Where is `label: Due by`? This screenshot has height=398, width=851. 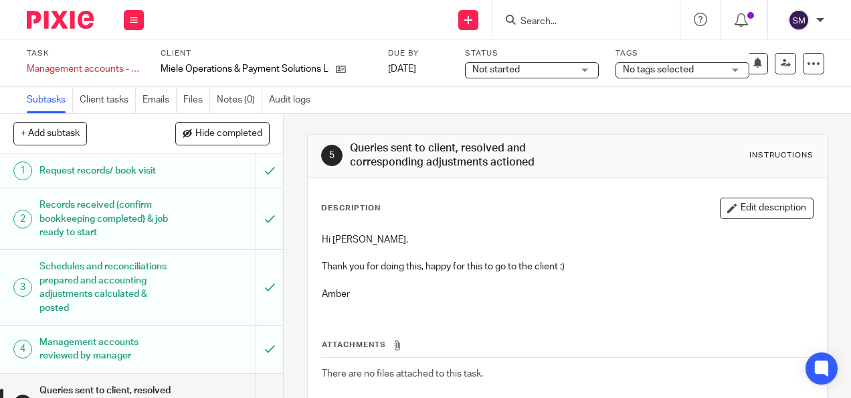 label: Due by is located at coordinates (418, 54).